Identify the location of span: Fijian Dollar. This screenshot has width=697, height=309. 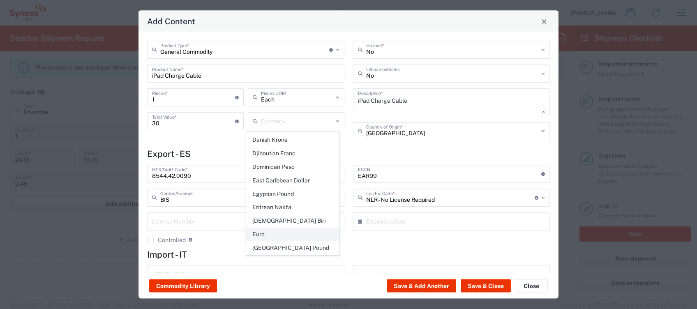
(293, 261).